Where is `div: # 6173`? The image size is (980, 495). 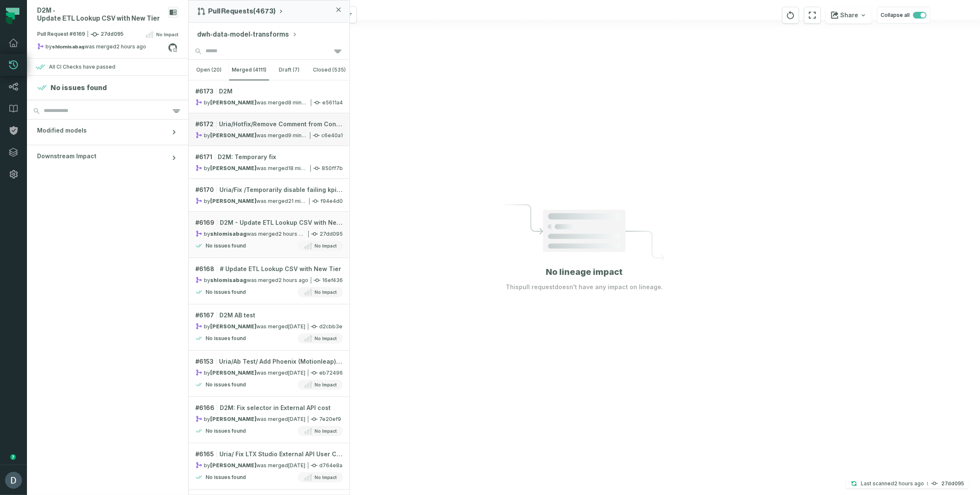 div: # 6173 is located at coordinates (269, 92).